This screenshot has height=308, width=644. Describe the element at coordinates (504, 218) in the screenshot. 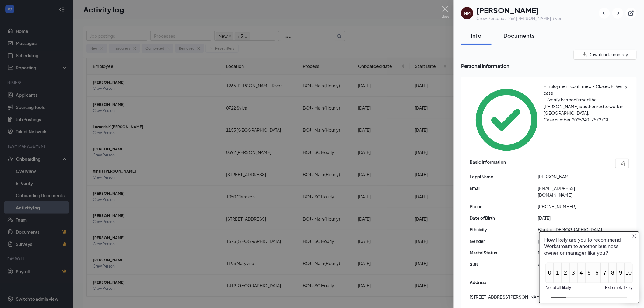

I see `span: Date of Birth` at that location.